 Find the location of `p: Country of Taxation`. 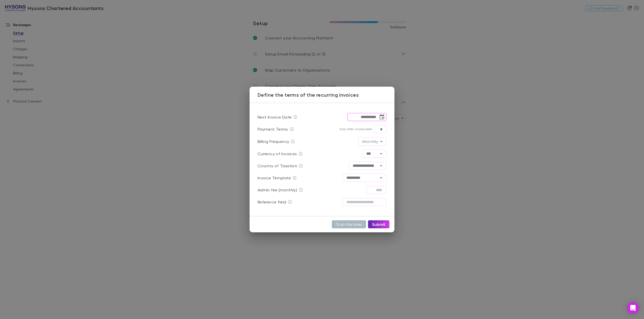

p: Country of Taxation is located at coordinates (277, 166).